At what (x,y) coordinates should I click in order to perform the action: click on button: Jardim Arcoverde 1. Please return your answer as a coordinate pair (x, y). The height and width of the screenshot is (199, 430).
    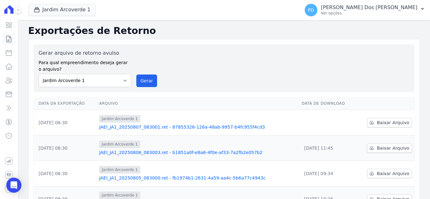
    Looking at the image, I should click on (62, 10).